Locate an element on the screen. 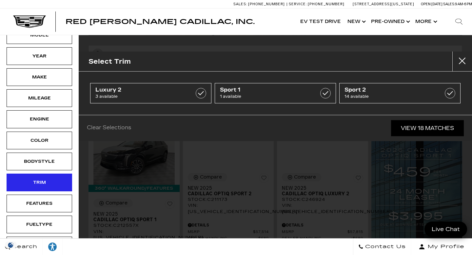 This screenshot has height=255, width=472. button: More is located at coordinates (426, 22).